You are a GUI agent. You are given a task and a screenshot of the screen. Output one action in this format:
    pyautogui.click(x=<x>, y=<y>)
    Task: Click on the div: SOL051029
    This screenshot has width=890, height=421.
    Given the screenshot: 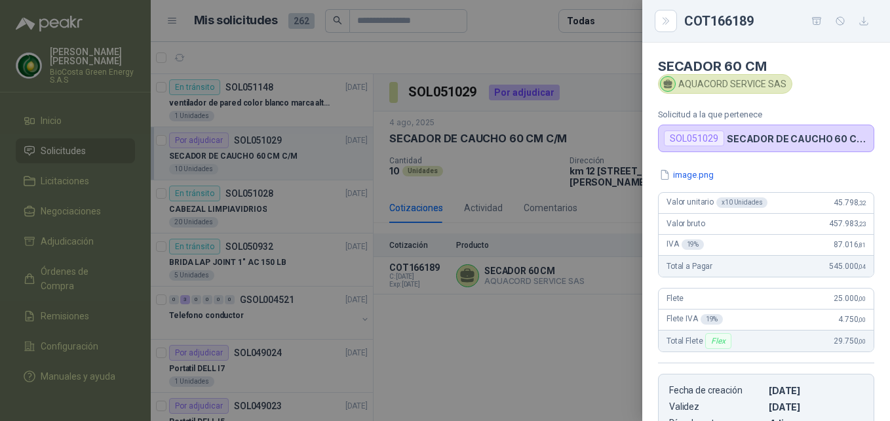 What is the action you would take?
    pyautogui.click(x=694, y=138)
    